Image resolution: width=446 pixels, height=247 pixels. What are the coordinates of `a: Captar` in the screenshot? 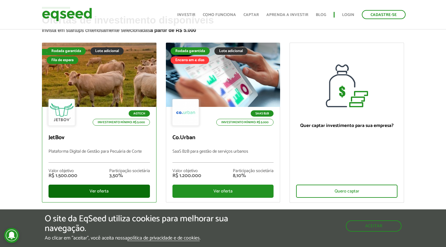 It's located at (251, 15).